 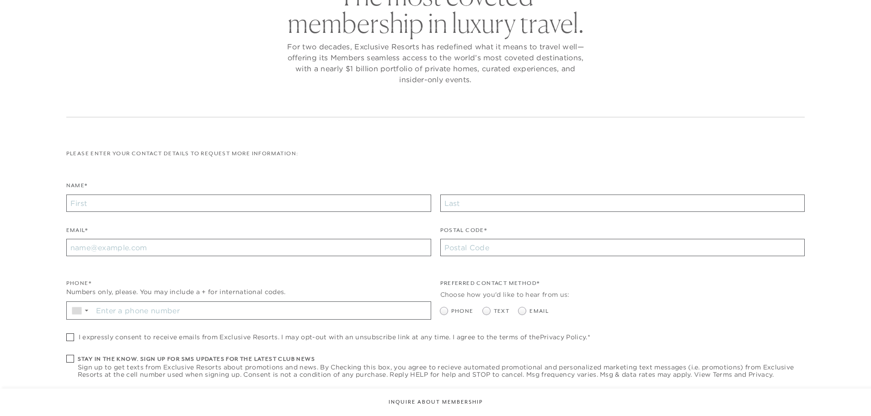 What do you see at coordinates (502, 311) in the screenshot?
I see `span: Text` at bounding box center [502, 311].